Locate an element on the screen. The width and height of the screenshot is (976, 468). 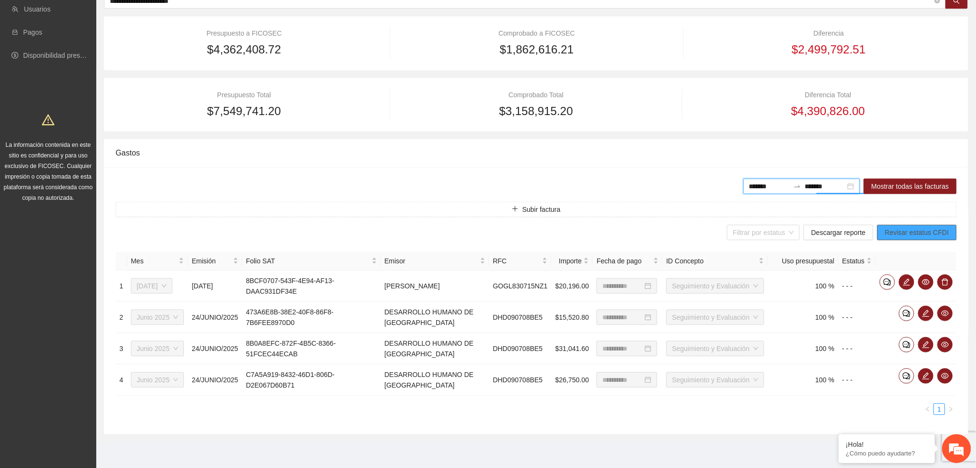
th: Mes is located at coordinates (157, 261).